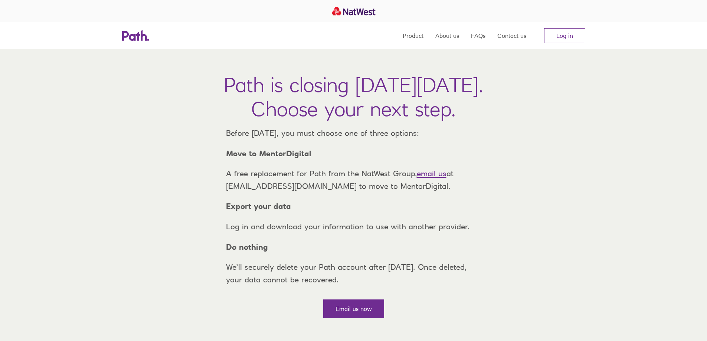 Image resolution: width=707 pixels, height=341 pixels. Describe the element at coordinates (354, 227) in the screenshot. I see `p: Log in and download your information to use with another provider.` at that location.